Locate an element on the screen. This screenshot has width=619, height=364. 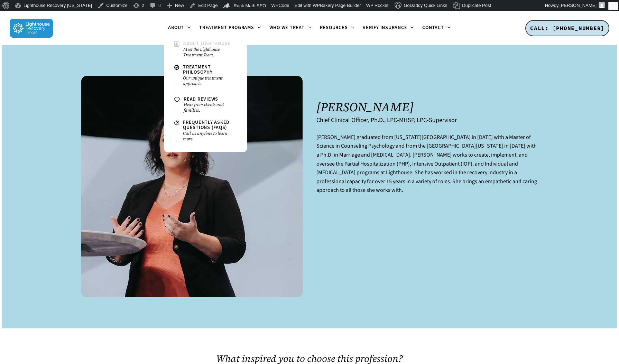
a: About LighthouseMeet the Lighthouse Treatment Team. is located at coordinates (205, 49).